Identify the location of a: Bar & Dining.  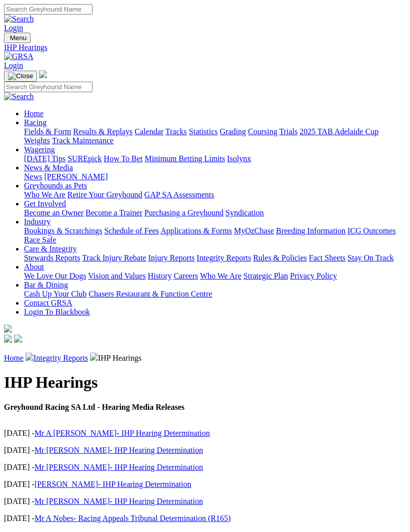
(46, 285).